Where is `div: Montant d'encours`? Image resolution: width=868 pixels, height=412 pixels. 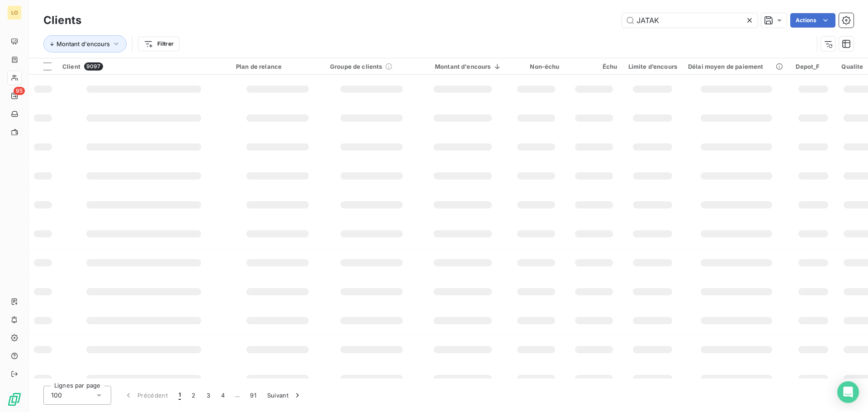 div: Montant d'encours is located at coordinates (463, 67).